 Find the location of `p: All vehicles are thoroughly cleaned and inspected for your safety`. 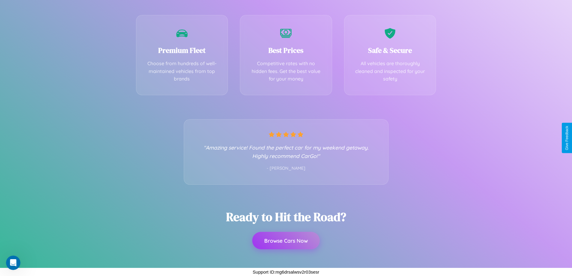

p: All vehicles are thoroughly cleaned and inspected for your safety is located at coordinates (390, 71).